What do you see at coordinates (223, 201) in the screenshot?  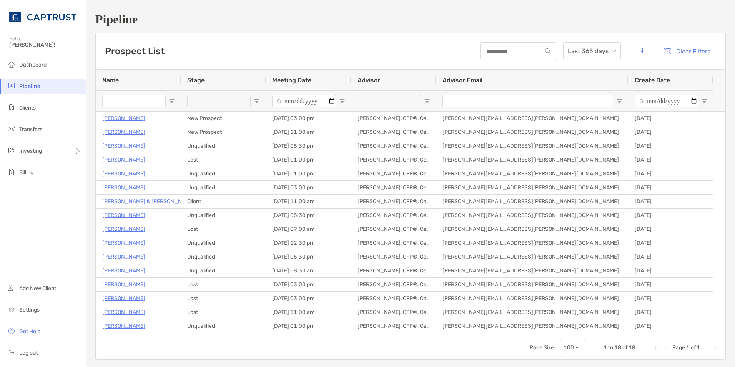 I see `div: Client` at bounding box center [223, 201].